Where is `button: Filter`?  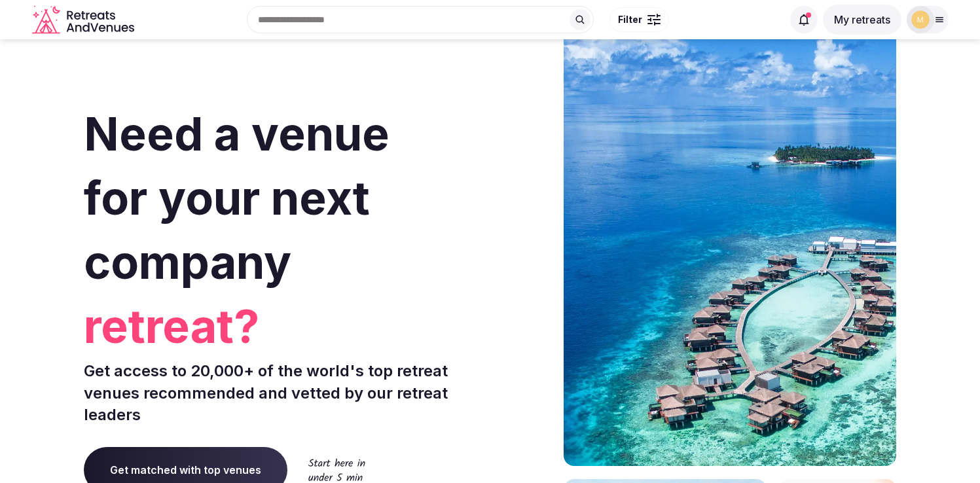 button: Filter is located at coordinates (639, 20).